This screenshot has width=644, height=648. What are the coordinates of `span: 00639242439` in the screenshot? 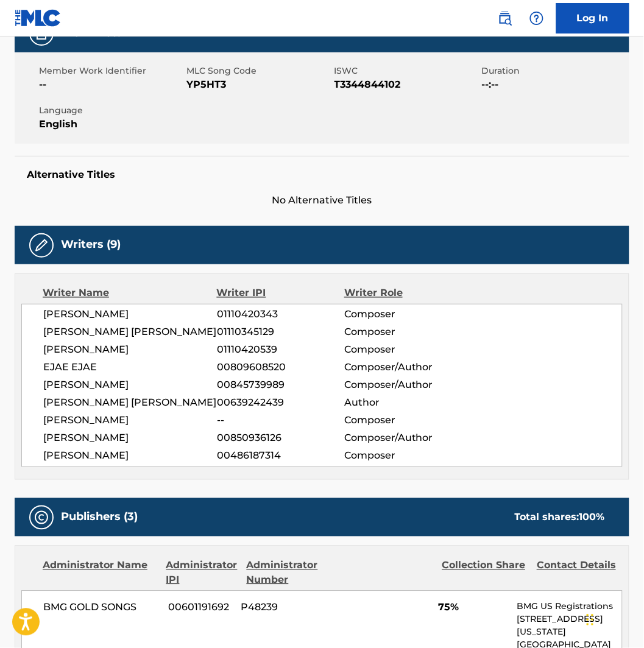 It's located at (280, 403).